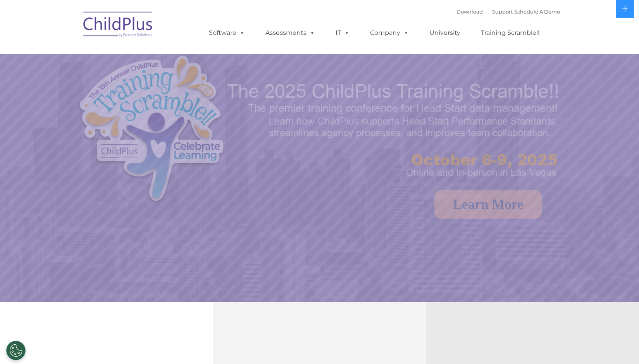  What do you see at coordinates (488, 205) in the screenshot?
I see `a: Learn More` at bounding box center [488, 205].